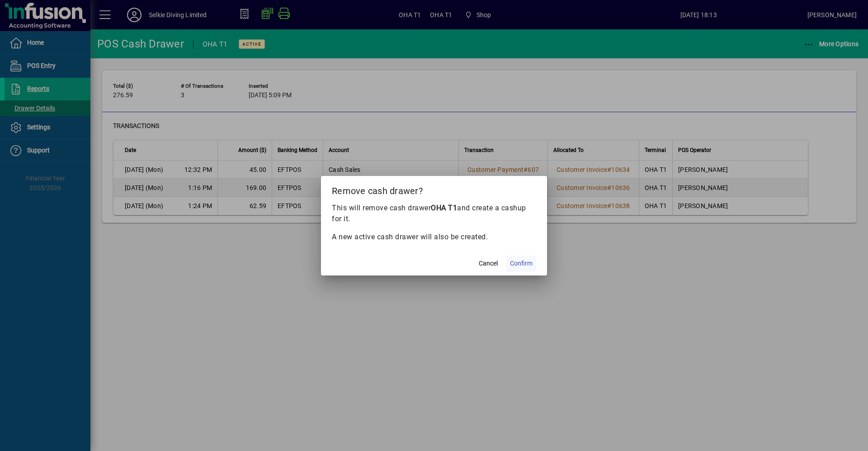  Describe the element at coordinates (488, 263) in the screenshot. I see `span: Cancel` at that location.